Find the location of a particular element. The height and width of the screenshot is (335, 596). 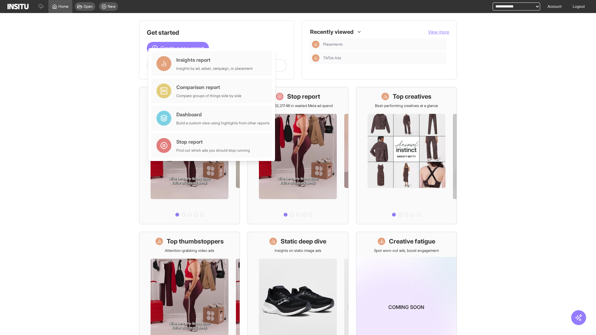

div: Insights by ad, adset, campaign, or placement is located at coordinates (214, 69).